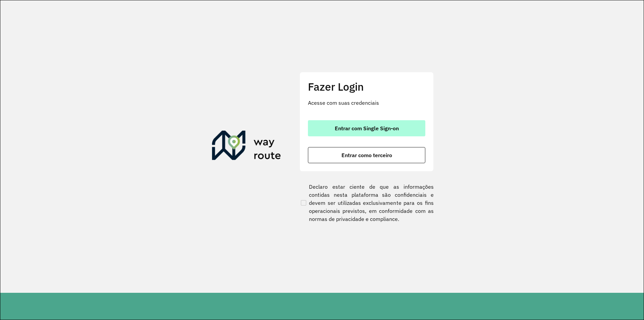  I want to click on label: Declaro estar ciente de que as informações contidas nesta plataforma são confidenciais e devem se..., so click(367, 203).